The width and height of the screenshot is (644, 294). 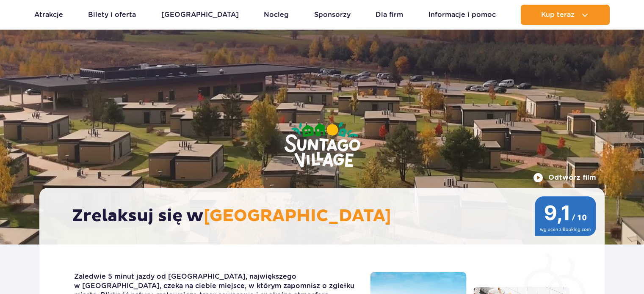 I want to click on a: Dla firm, so click(x=389, y=15).